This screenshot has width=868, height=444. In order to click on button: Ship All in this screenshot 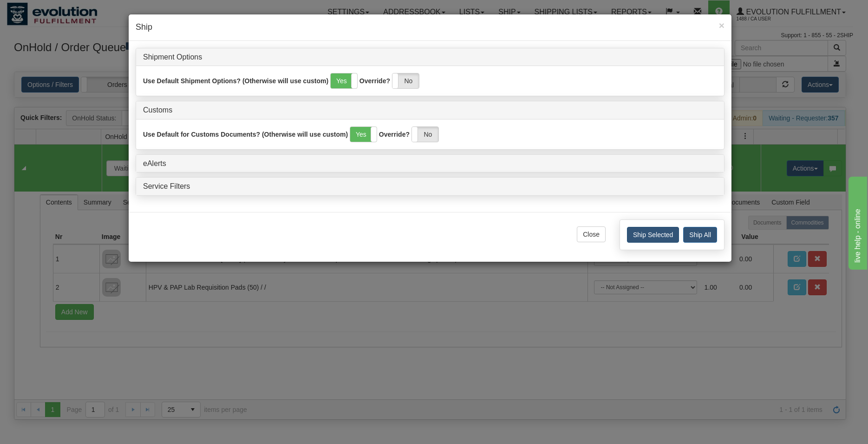, I will do `click(700, 235)`.